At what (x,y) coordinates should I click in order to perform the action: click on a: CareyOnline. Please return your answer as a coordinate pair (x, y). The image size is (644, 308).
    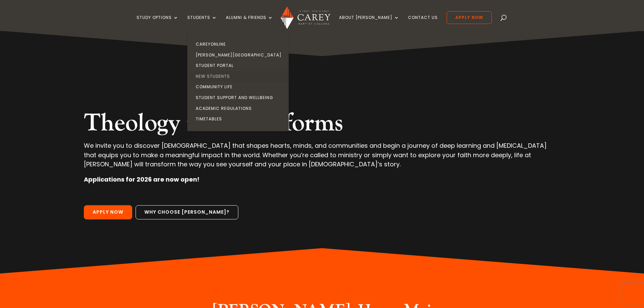
    Looking at the image, I should click on (240, 44).